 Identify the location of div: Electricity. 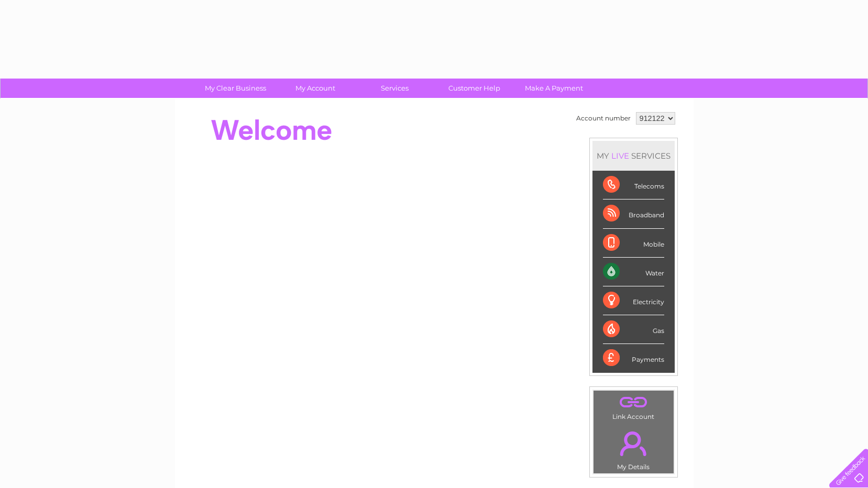
(633, 300).